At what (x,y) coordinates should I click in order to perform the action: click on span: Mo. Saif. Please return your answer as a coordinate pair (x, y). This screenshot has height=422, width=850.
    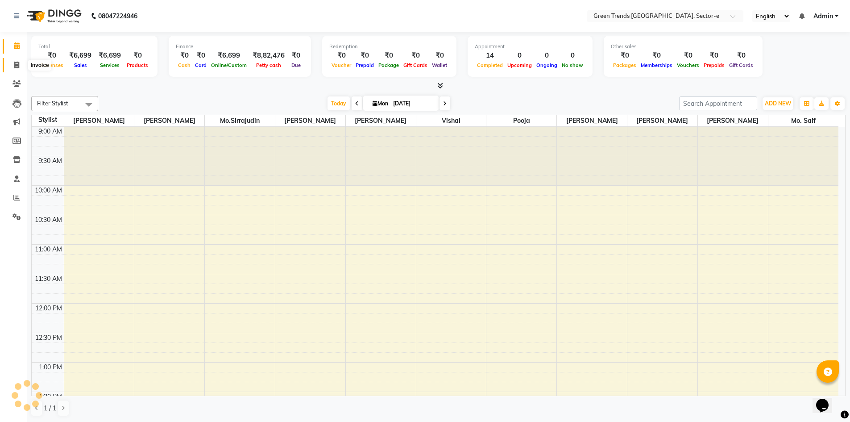
    Looking at the image, I should click on (803, 120).